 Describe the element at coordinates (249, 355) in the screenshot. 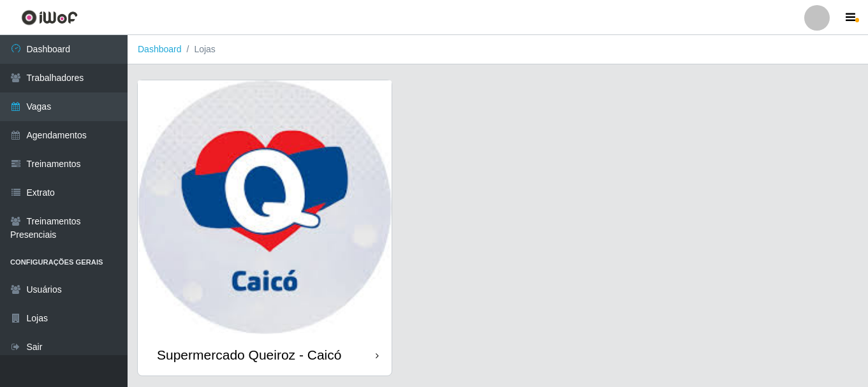

I see `div: Supermercado Queiroz - Caicó` at that location.